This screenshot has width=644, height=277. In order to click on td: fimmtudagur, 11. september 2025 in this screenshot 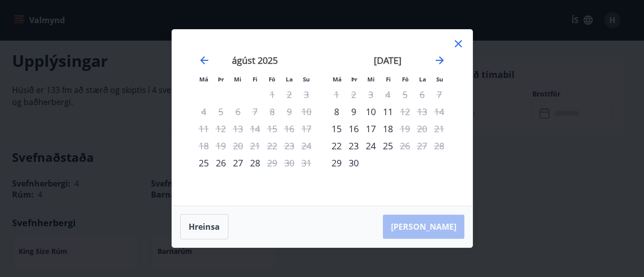, I will do `click(388, 111)`.